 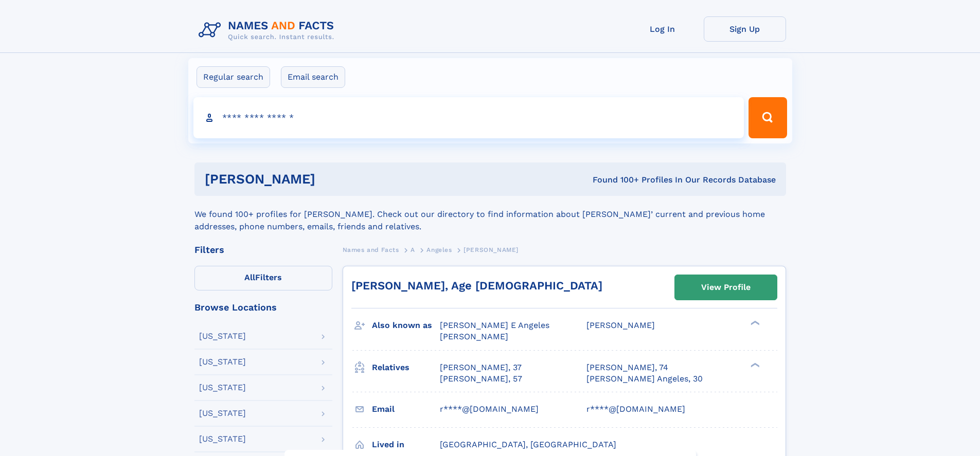 I want to click on div: View Profile, so click(x=726, y=287).